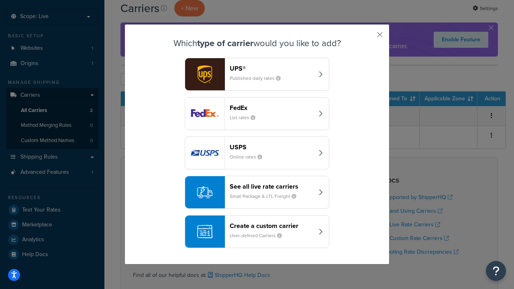 Image resolution: width=514 pixels, height=289 pixels. Describe the element at coordinates (257, 153) in the screenshot. I see `button: usps logoUSPSOnline rates` at that location.